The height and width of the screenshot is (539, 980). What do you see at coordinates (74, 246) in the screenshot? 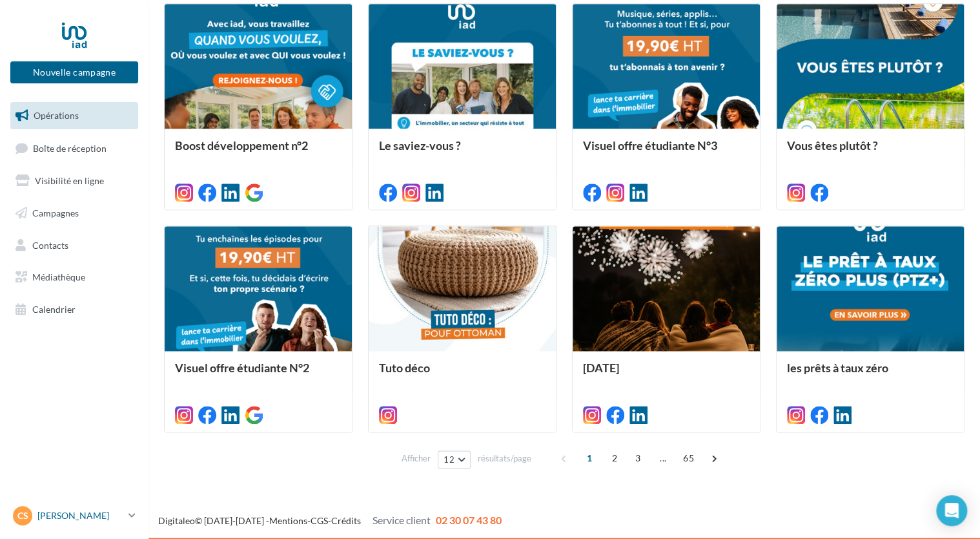
I see `a: Contacts` at bounding box center [74, 246].